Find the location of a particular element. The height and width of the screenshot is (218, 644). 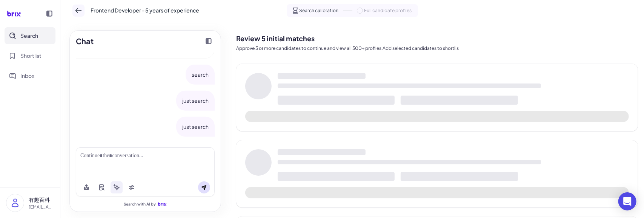

p: 有趣百科 is located at coordinates (41, 200).